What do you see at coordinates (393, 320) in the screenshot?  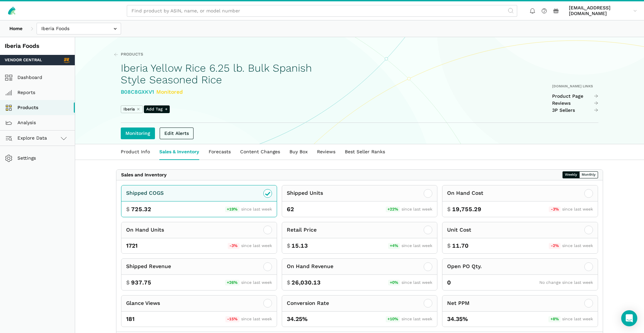 I see `span: +10%` at bounding box center [393, 320].